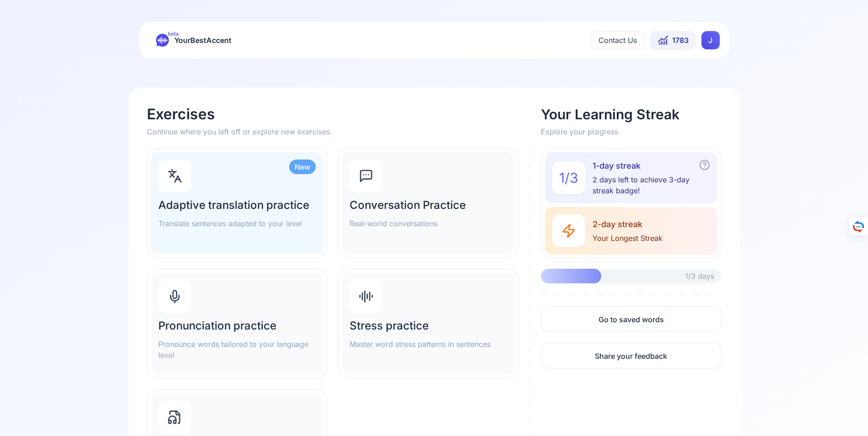  Describe the element at coordinates (429, 203) in the screenshot. I see `a: Conversation PracticeReal-world conversations` at that location.